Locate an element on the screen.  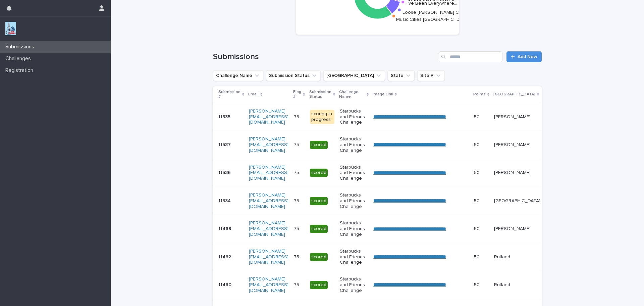
p: 11534 is located at coordinates (225, 200).